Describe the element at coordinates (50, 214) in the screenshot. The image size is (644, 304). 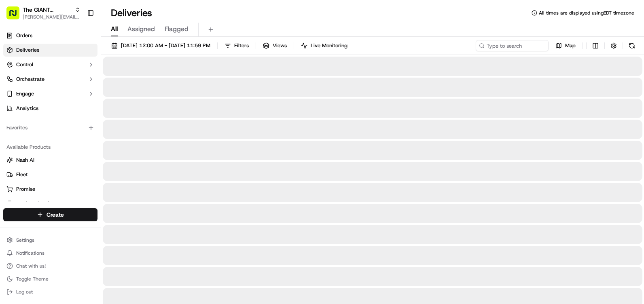
I see `button: Create` at that location.